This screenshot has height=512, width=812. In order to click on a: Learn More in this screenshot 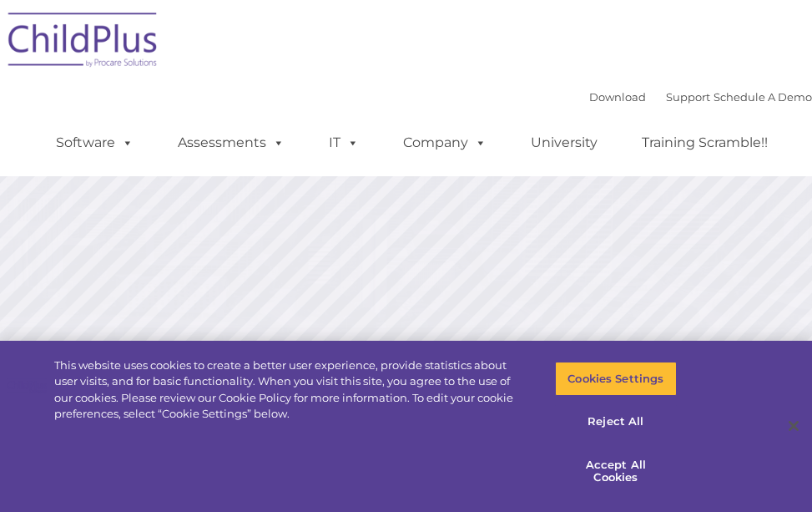, I will do `click(619, 234)`.